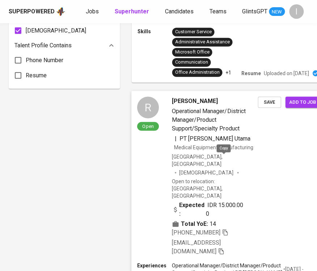  Describe the element at coordinates (180, 12) in the screenshot. I see `a: Candidates` at that location.